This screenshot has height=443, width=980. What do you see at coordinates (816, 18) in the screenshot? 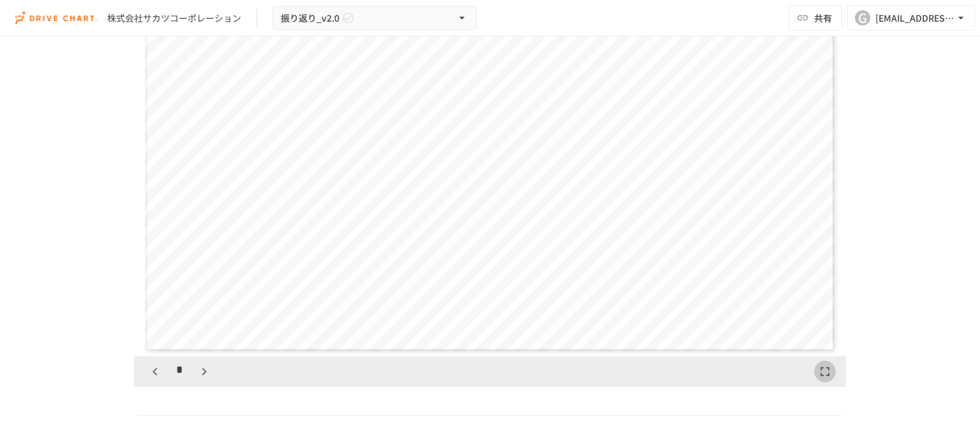
I see `button: 共有` at bounding box center [816, 18].